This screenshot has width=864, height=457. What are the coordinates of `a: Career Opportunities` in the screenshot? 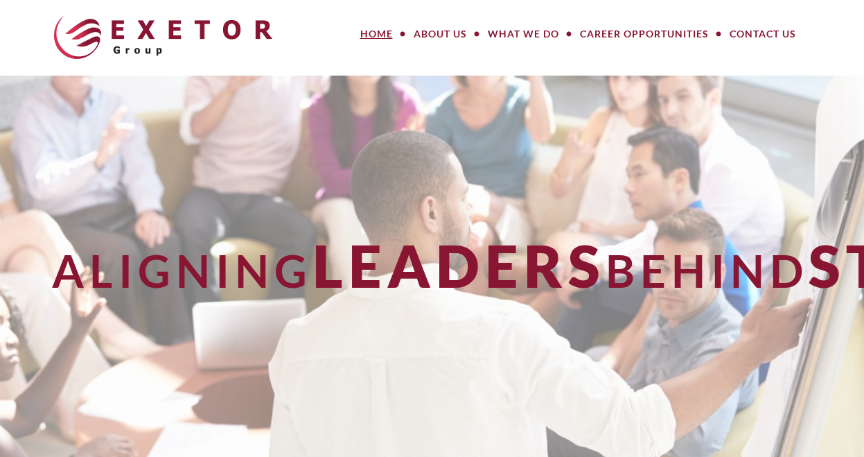 It's located at (645, 34).